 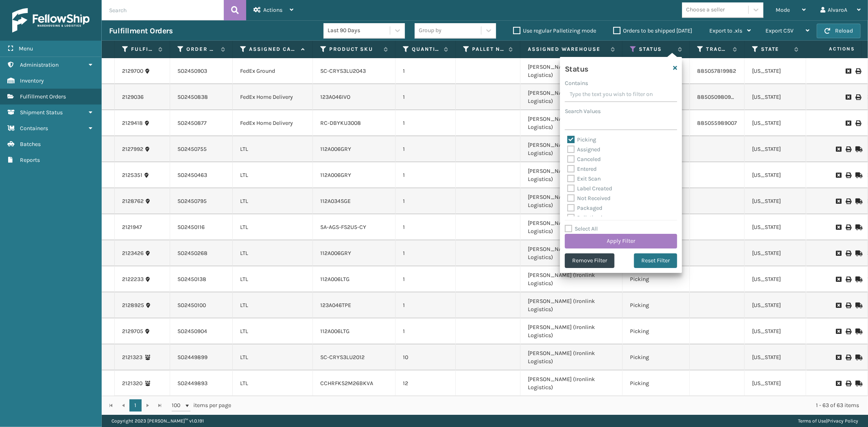 I want to click on label: Status, so click(x=656, y=49).